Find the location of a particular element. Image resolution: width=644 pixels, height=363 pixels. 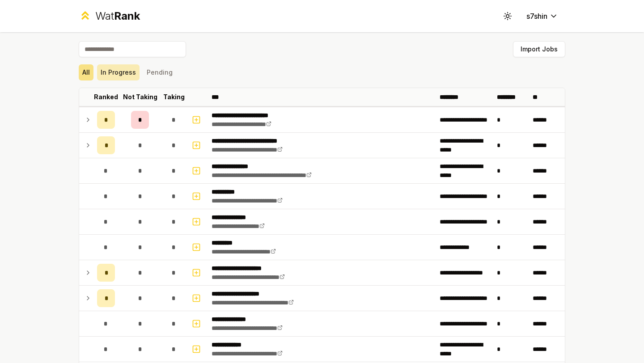

p: Not Taking is located at coordinates (140, 97).